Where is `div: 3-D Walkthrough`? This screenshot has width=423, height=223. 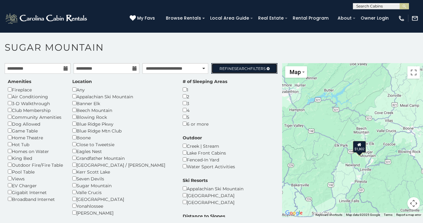
div: 3-D Walkthrough is located at coordinates (35, 103).